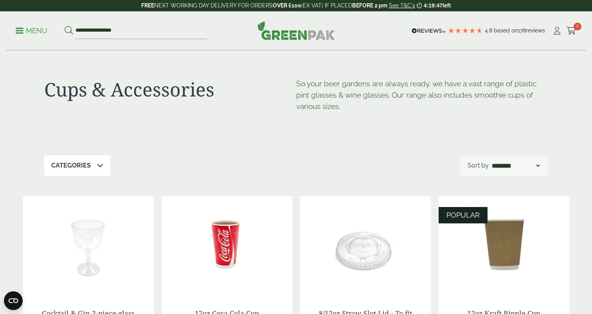 The width and height of the screenshot is (592, 314). Describe the element at coordinates (428, 31) in the screenshot. I see `img: REVIEWS.io` at that location.